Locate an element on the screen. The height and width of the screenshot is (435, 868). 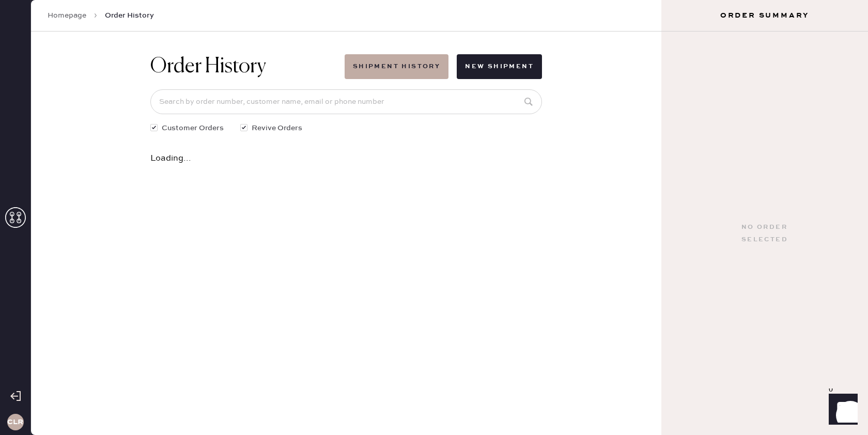
button: Shipment History is located at coordinates (396, 66).